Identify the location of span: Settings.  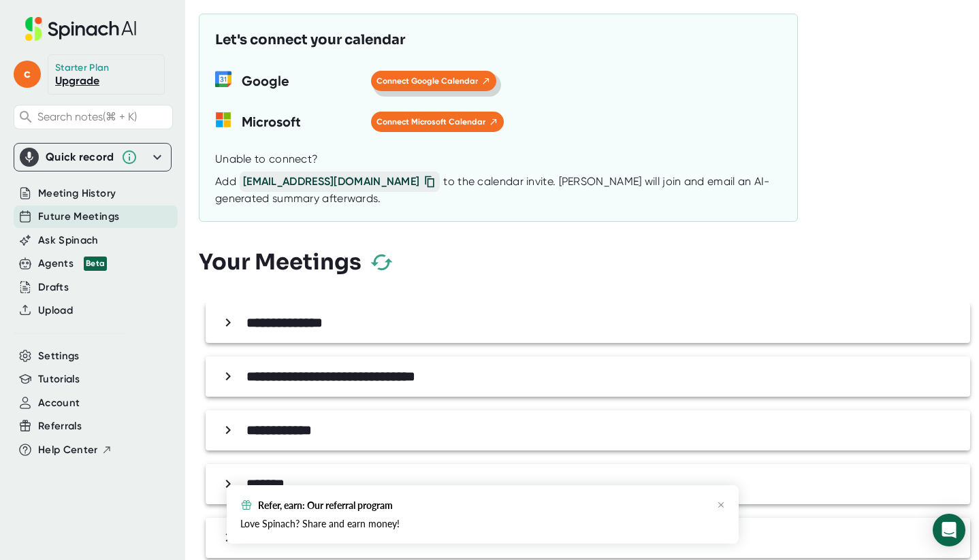
(58, 356).